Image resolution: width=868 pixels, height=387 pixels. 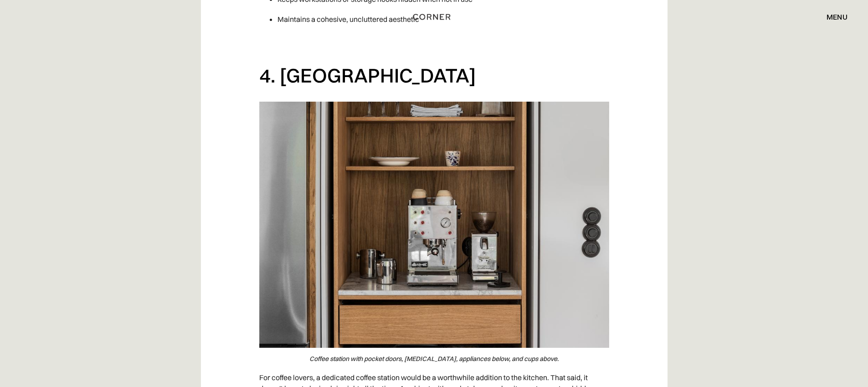 What do you see at coordinates (434, 225) in the screenshot?
I see `img: Coffee station with pocket doors, grinder, cups, and saucers below, plus appliances and dishware ...` at bounding box center [434, 225].